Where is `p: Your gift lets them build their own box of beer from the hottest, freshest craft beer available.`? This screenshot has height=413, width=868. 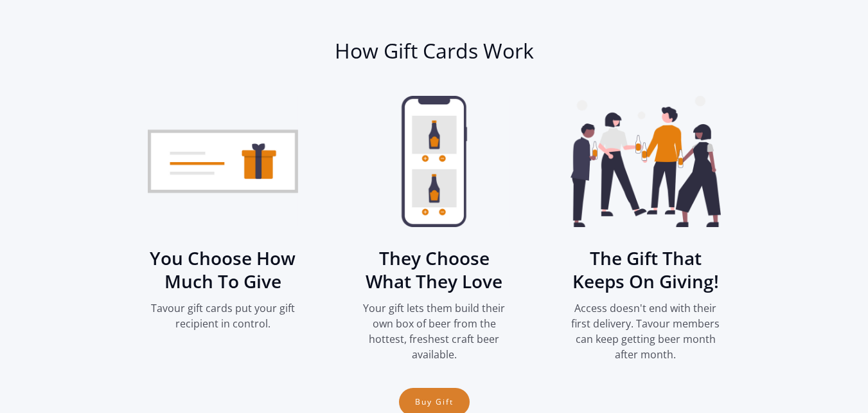 p: Your gift lets them build their own box of beer from the hottest, freshest craft beer available. is located at coordinates (435, 331).